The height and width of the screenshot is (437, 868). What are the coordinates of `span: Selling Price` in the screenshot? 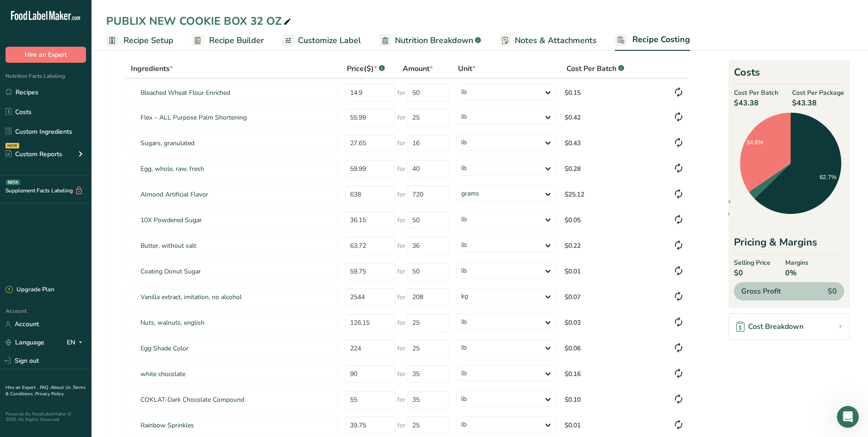 It's located at (752, 262).